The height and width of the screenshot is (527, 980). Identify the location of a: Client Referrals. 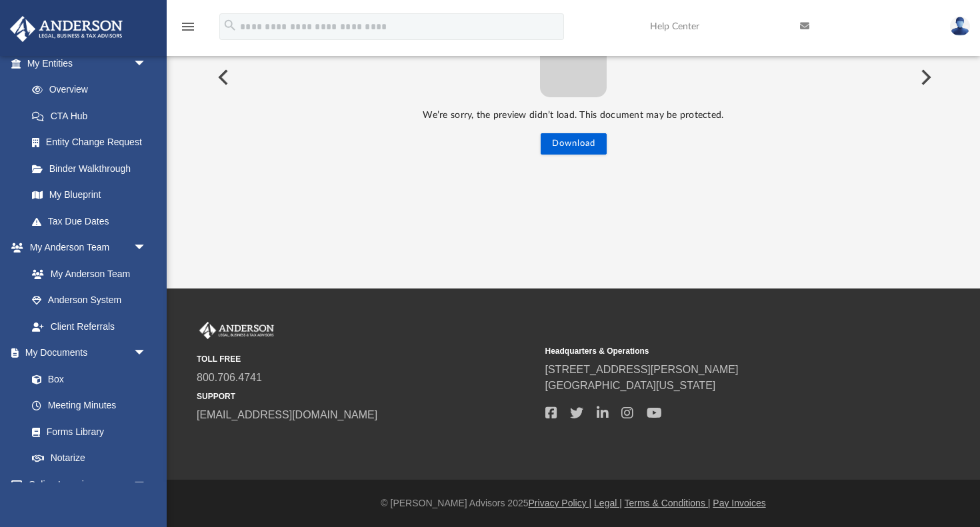
(89, 326).